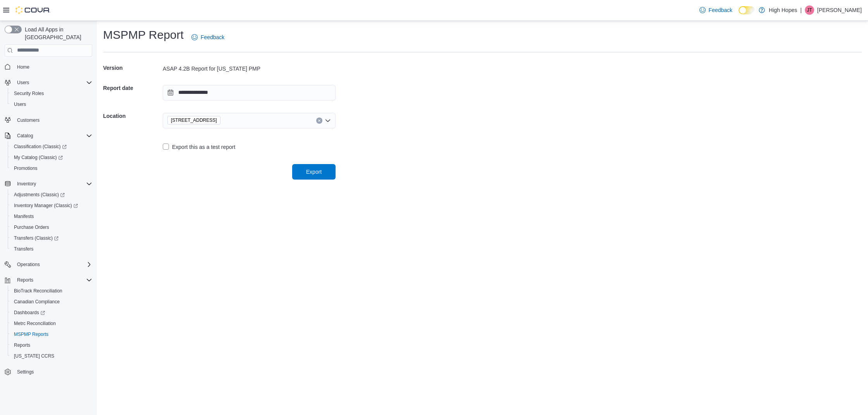 This screenshot has width=868, height=415. Describe the element at coordinates (35, 323) in the screenshot. I see `span: Metrc Reconciliation` at that location.